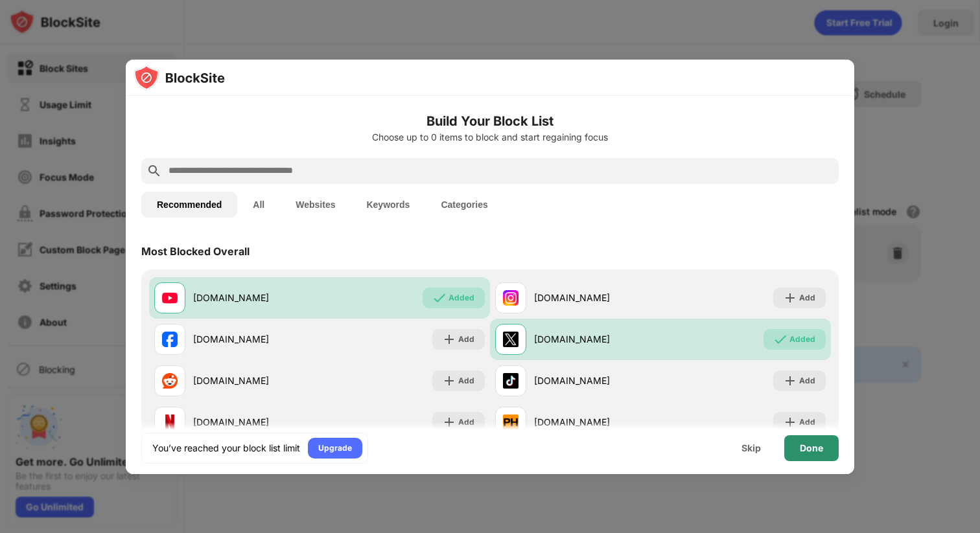  I want to click on div: Most Blocked Overall, so click(195, 252).